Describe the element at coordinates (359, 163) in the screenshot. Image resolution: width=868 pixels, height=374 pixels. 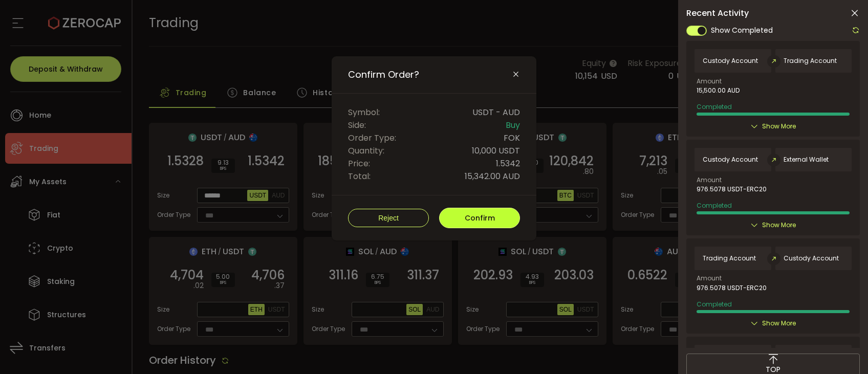
I see `span: Price:` at that location.